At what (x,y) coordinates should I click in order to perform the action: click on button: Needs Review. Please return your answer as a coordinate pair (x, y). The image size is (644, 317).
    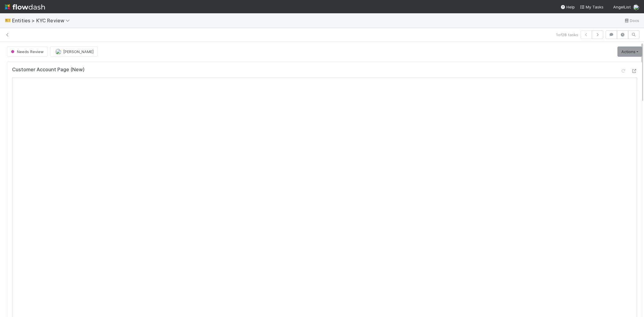
    Looking at the image, I should click on (27, 52).